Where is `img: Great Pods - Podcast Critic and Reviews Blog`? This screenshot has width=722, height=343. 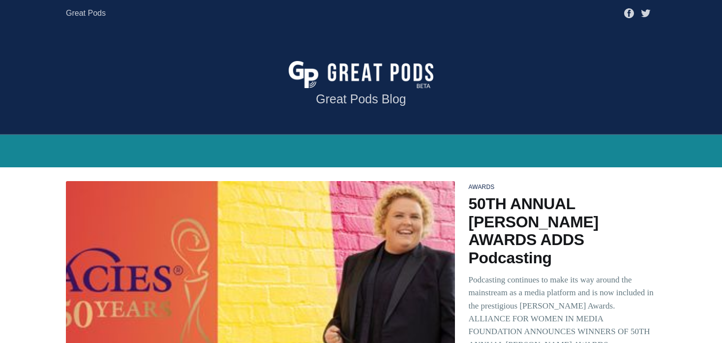 img: Great Pods - Podcast Critic and Reviews Blog is located at coordinates (361, 74).